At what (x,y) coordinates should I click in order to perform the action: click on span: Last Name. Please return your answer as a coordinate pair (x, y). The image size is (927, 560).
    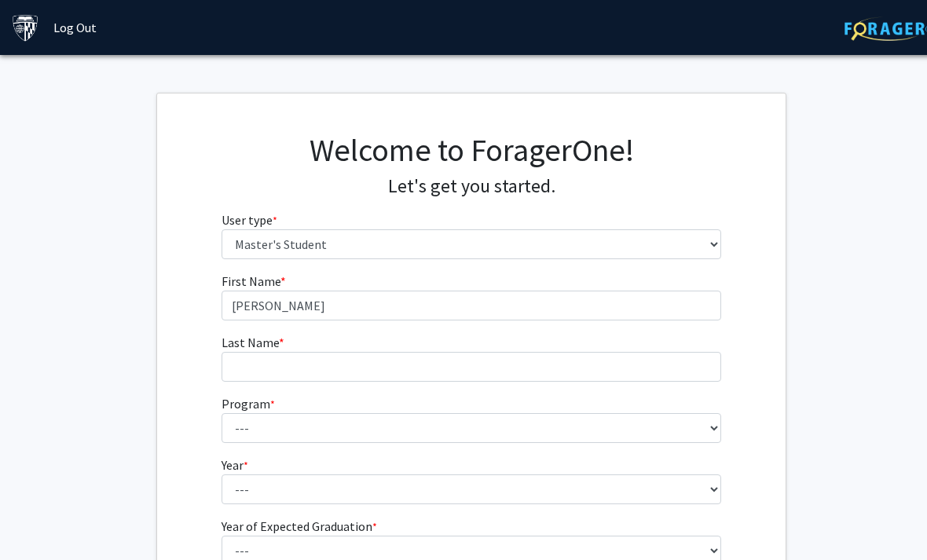
    Looking at the image, I should click on (250, 342).